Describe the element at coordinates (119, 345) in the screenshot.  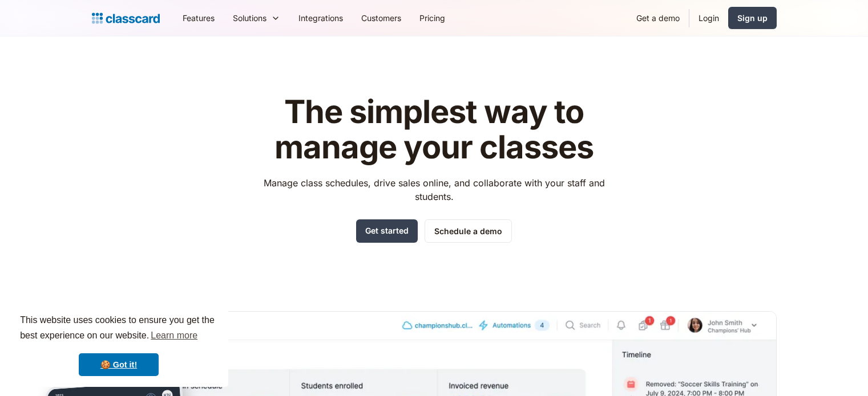
I see `div: cookieconsent` at that location.